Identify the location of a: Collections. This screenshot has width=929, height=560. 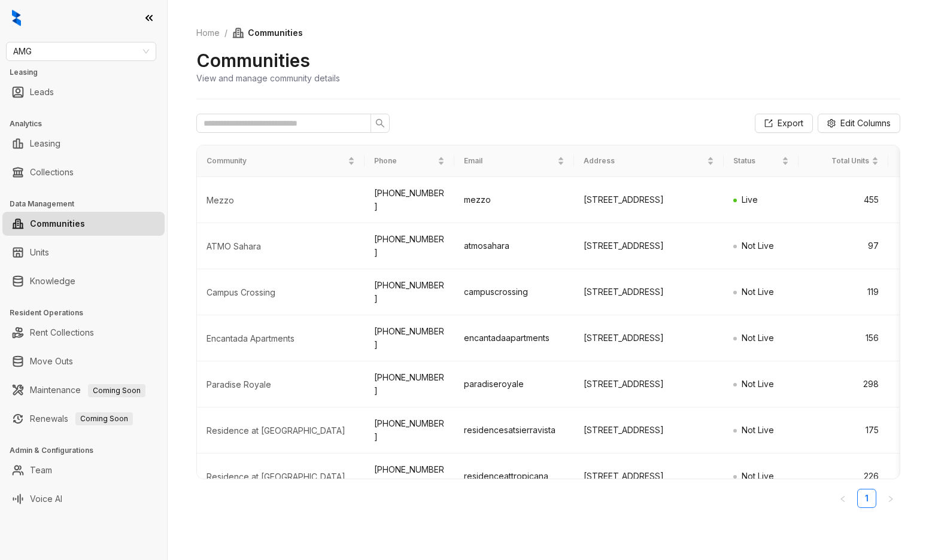
(52, 172).